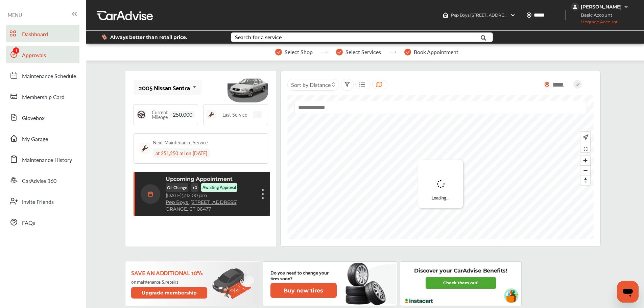 Image resolution: width=644 pixels, height=308 pixels. What do you see at coordinates (258, 37) in the screenshot?
I see `div: Search for a service` at bounding box center [258, 37].